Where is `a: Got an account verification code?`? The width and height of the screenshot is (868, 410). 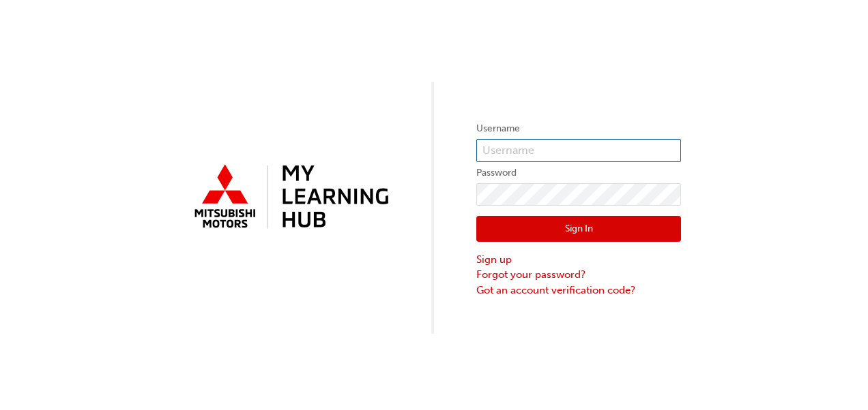 a: Got an account verification code? is located at coordinates (578, 290).